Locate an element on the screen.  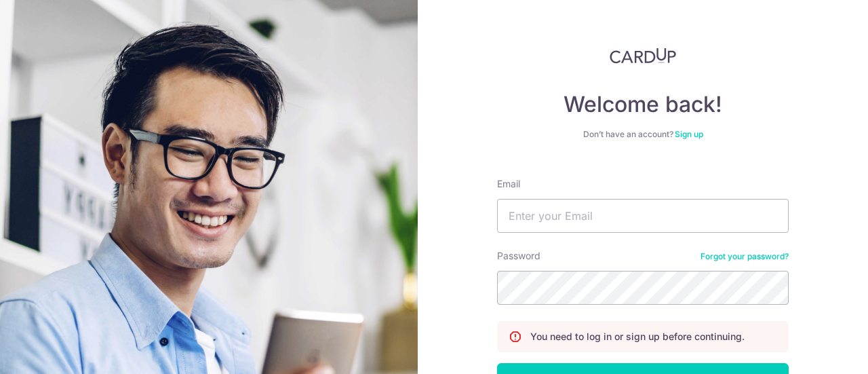
p: You need to log in or sign up before continuing. is located at coordinates (637, 337).